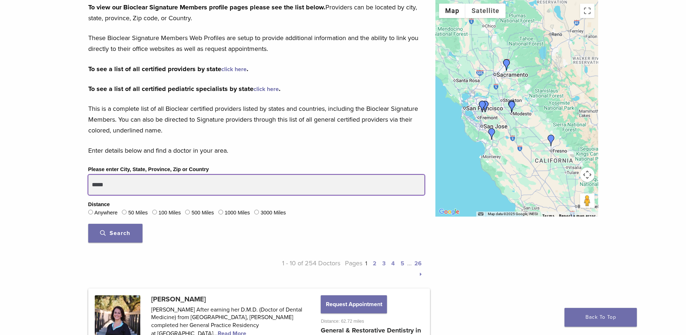  What do you see at coordinates (203, 213) in the screenshot?
I see `label: 500 Miles` at bounding box center [203, 213].